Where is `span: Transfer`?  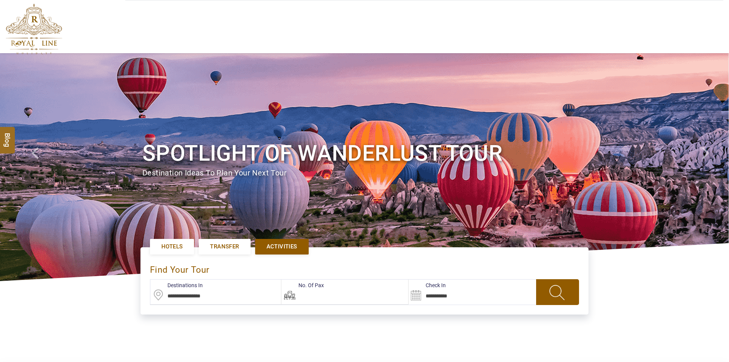
span: Transfer is located at coordinates (224, 246).